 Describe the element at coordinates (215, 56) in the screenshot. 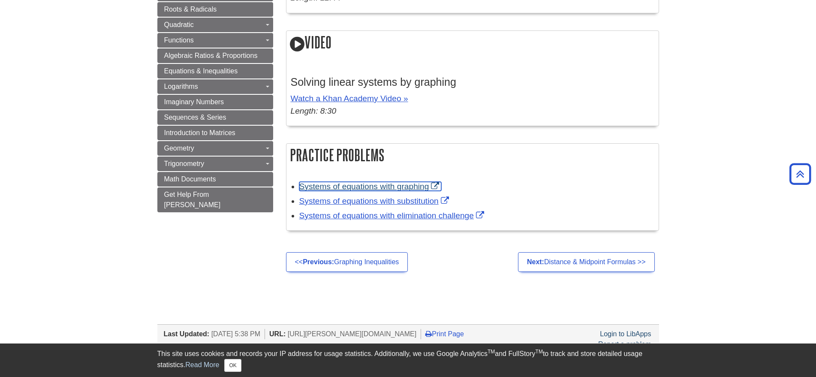

I see `a: Algebraic Ratios & Proportions` at that location.